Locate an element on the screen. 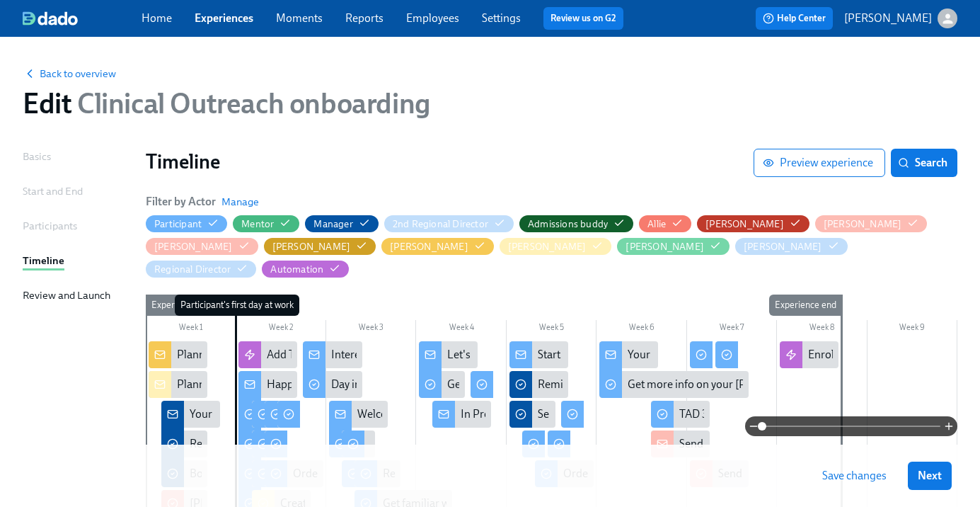  div: Hide Regional Director is located at coordinates (192, 269).